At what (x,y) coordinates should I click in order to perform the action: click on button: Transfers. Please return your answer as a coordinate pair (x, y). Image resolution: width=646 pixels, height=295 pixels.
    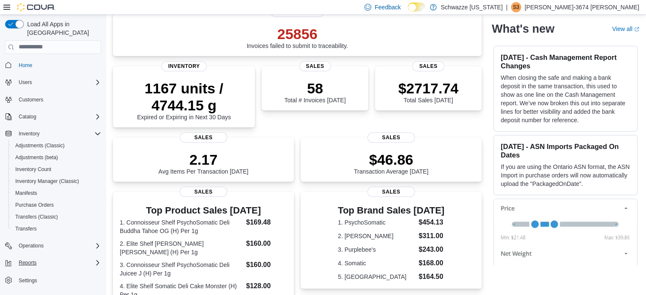
    Looking at the image, I should click on (56, 229).